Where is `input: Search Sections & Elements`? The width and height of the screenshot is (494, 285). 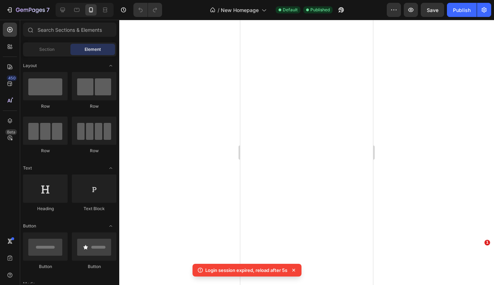
input: Search Sections & Elements is located at coordinates (70, 30).